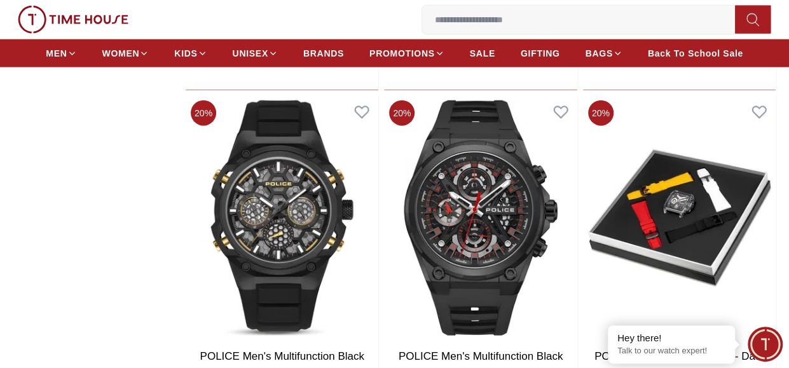 The height and width of the screenshot is (368, 789). Describe the element at coordinates (480, 218) in the screenshot. I see `a: POLICE Men's Multifunction Black Dial Watch - PEWGQ0054303` at that location.